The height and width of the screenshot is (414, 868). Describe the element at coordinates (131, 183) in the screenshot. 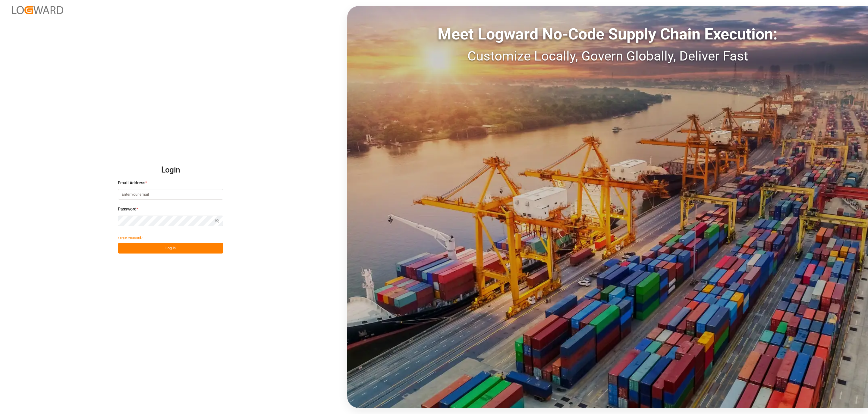

I see `span: Email Address` at that location.